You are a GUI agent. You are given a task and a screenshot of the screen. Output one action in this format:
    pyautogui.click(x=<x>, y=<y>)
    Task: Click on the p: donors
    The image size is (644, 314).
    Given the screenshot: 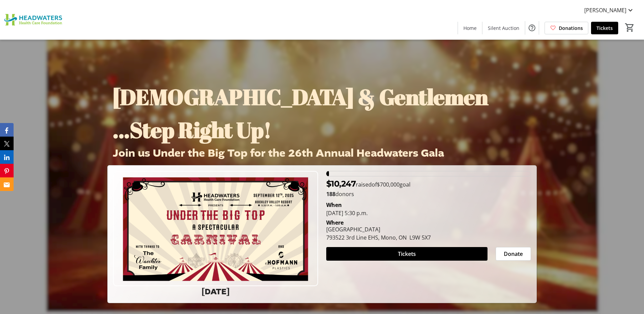 What is the action you would take?
    pyautogui.click(x=428, y=194)
    